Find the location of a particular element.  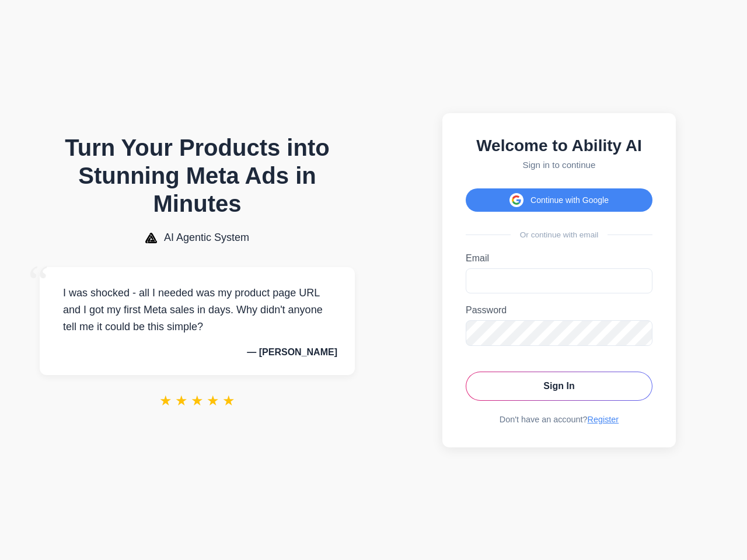

h1: Turn Your Products into Stunning Meta Ads in Minutes is located at coordinates (197, 176).